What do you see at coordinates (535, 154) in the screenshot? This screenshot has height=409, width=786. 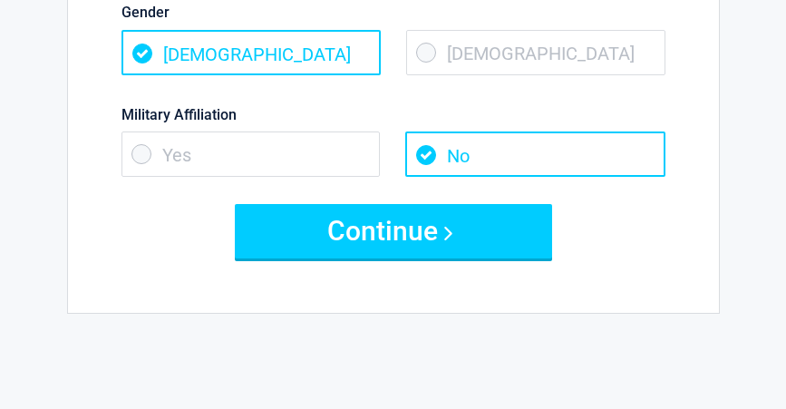 I see `span: No` at bounding box center [535, 154].